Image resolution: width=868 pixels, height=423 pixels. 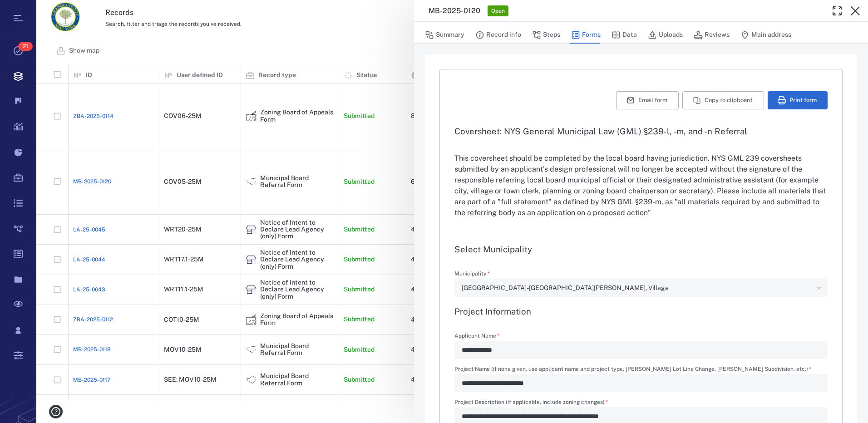 I want to click on div: Municipality, so click(x=641, y=287).